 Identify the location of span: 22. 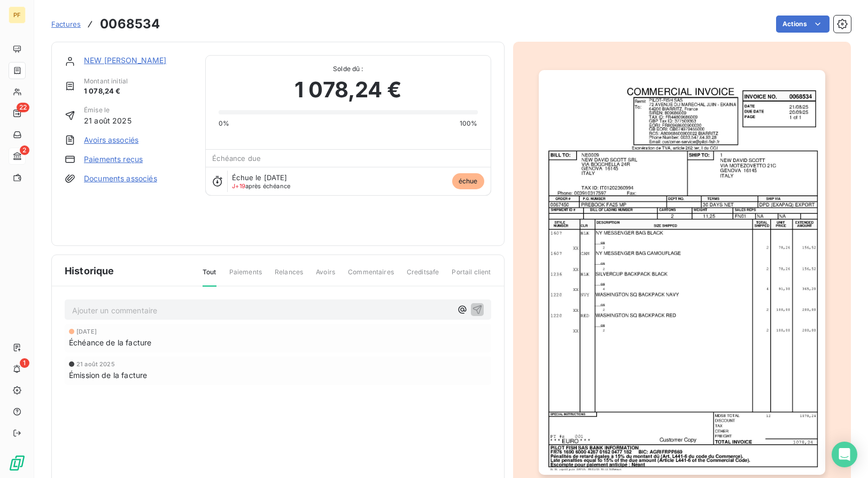
(23, 108).